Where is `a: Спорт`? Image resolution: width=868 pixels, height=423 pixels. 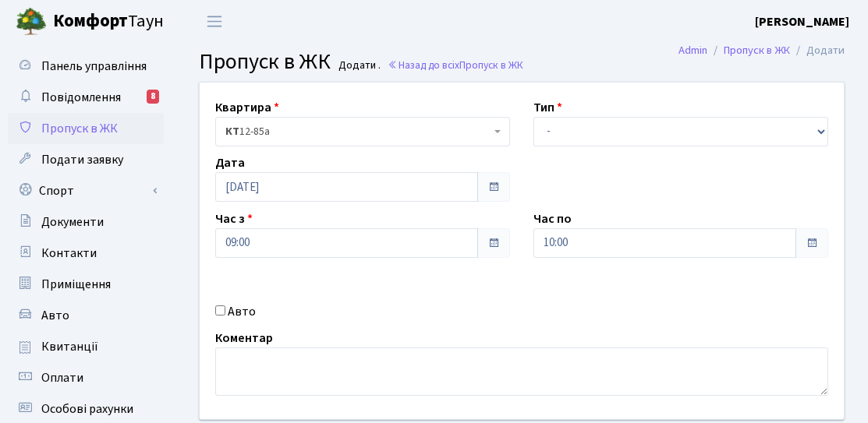 a: Спорт is located at coordinates (86, 191).